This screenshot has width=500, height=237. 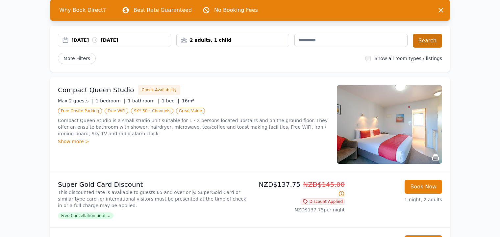 What do you see at coordinates (299, 189) in the screenshot?
I see `p: NZD$137.75` at bounding box center [299, 189].